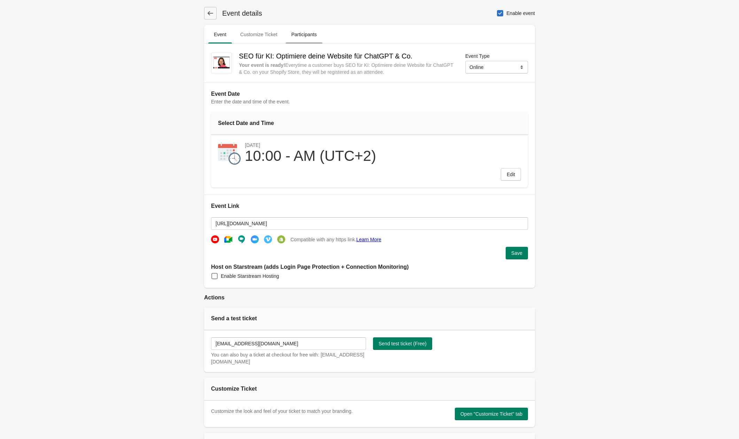 Image resolution: width=739 pixels, height=439 pixels. Describe the element at coordinates (346, 69) in the screenshot. I see `div: Everytime a customer buys SEO für KI: Optimiere deine Website für ChatGPT & Co. on your Shopify S...` at that location.